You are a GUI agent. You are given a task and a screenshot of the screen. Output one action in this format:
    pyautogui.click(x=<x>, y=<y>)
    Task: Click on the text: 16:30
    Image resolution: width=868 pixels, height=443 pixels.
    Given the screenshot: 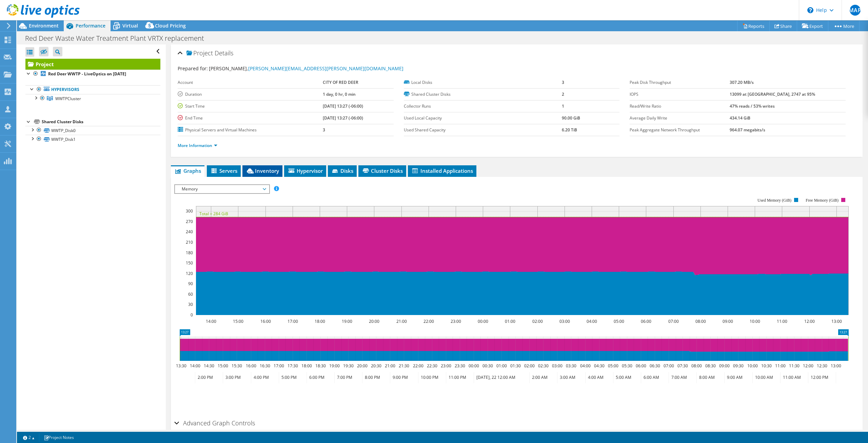 What is the action you would take?
    pyautogui.click(x=264, y=365)
    